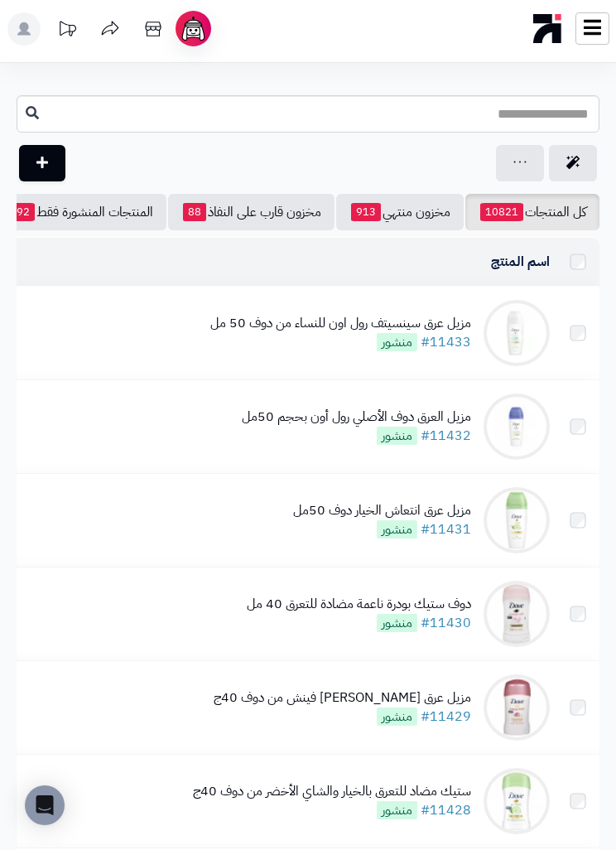  I want to click on a: تحديثات المنصة, so click(67, 30).